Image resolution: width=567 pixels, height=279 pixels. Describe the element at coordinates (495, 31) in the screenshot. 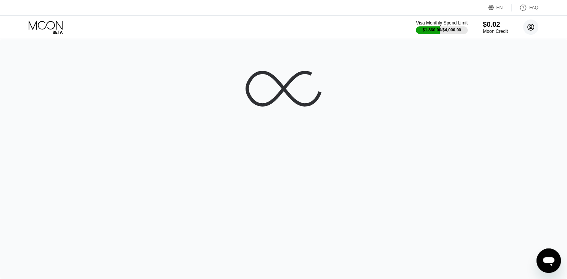

I see `div: Moon Credit` at that location.